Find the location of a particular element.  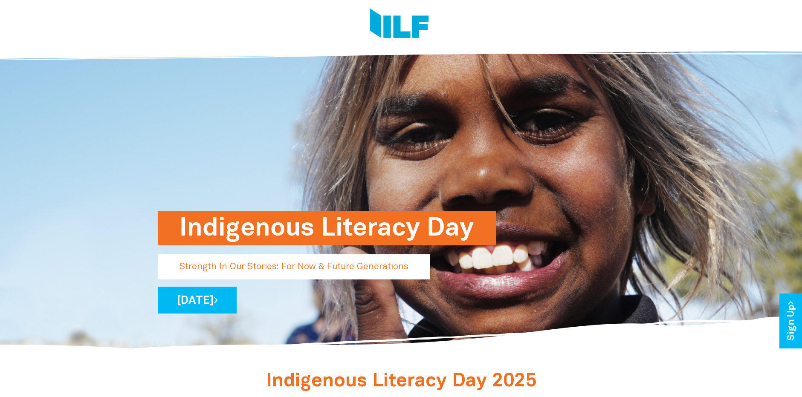

span: Indigenous Literacy Day 2025 is located at coordinates (401, 381).